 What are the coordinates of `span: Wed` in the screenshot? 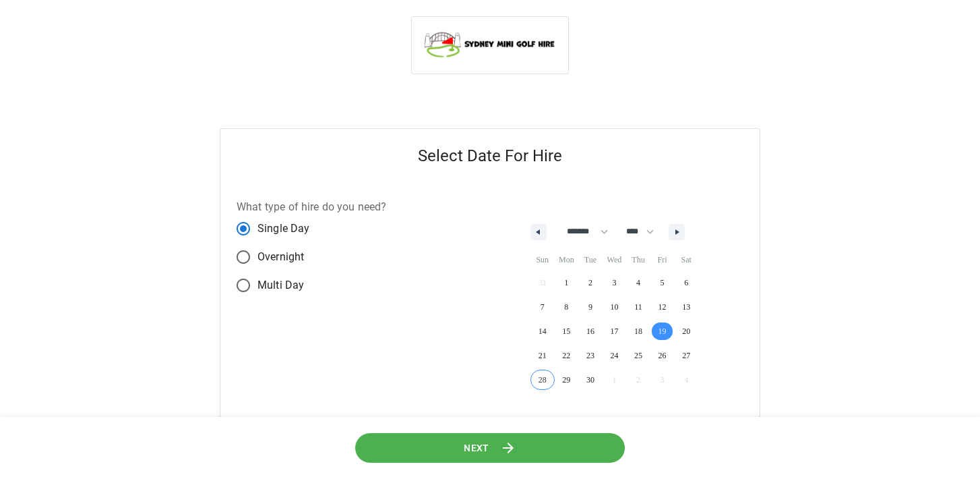 It's located at (615, 260).